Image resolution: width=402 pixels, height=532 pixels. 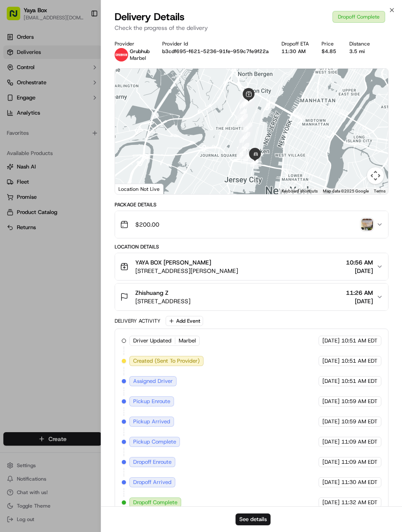 What do you see at coordinates (41, 193) in the screenshot?
I see `span: Knowledge Base` at bounding box center [41, 193].